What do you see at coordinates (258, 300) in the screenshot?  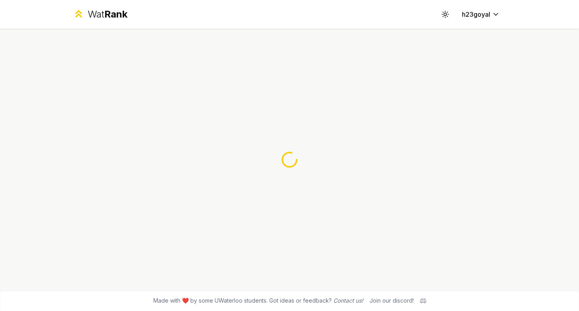 I see `span: Made with ❤️ by some UWaterloo students. Got ideas or feedback?` at bounding box center [258, 300].